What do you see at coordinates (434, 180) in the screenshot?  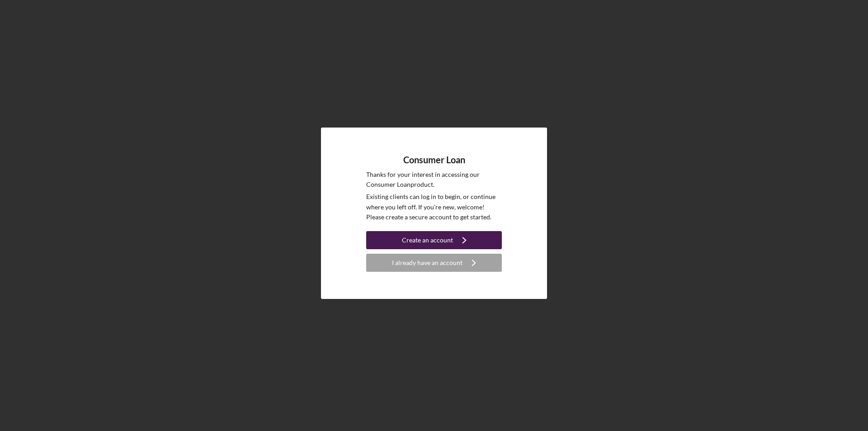 I see `p: Thanks for your interest in accessing our Consumer Loan product.` at bounding box center [434, 180].